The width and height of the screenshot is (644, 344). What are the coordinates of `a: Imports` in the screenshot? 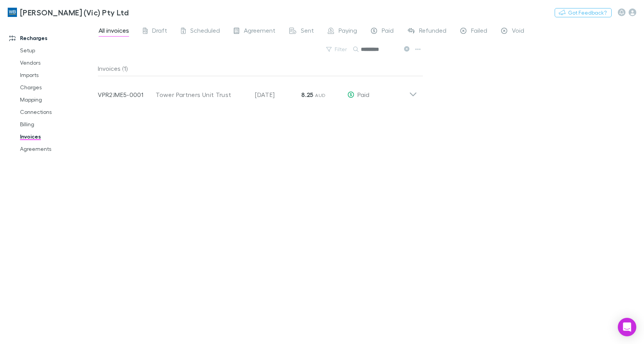 It's located at (57, 75).